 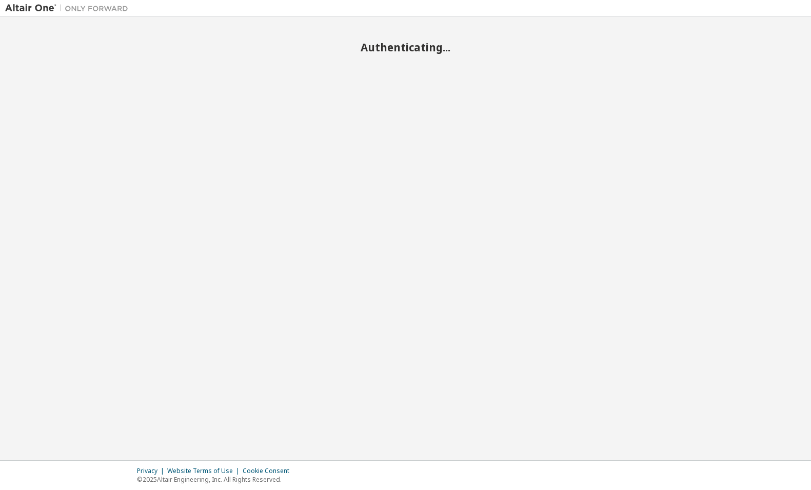 What do you see at coordinates (69, 8) in the screenshot?
I see `img: Altair One` at bounding box center [69, 8].